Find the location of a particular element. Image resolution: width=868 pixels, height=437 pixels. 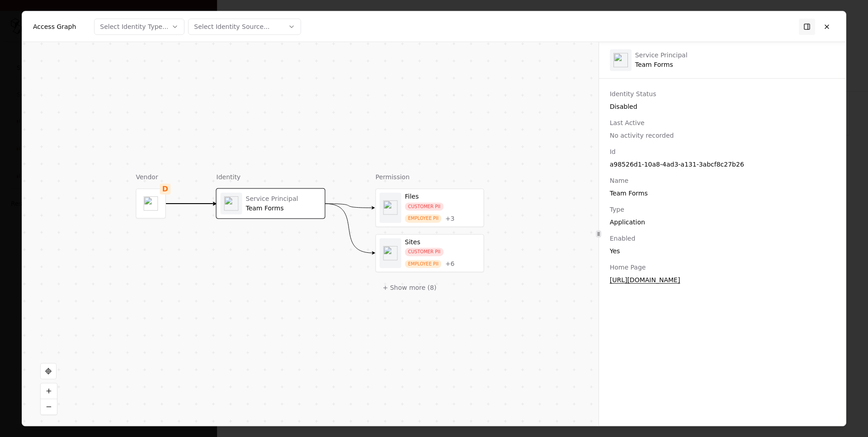

div: Enabled is located at coordinates (723, 238).